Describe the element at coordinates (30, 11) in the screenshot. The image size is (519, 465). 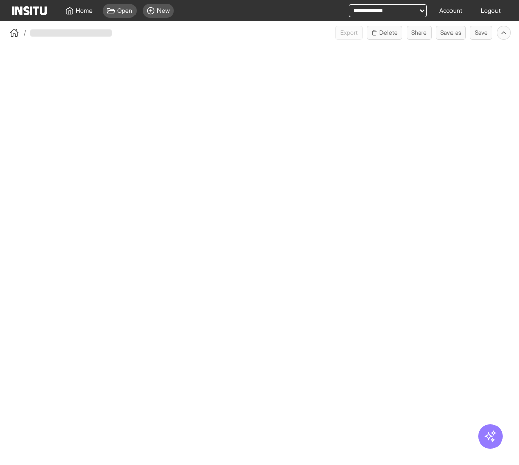
I see `img: Logo` at that location.